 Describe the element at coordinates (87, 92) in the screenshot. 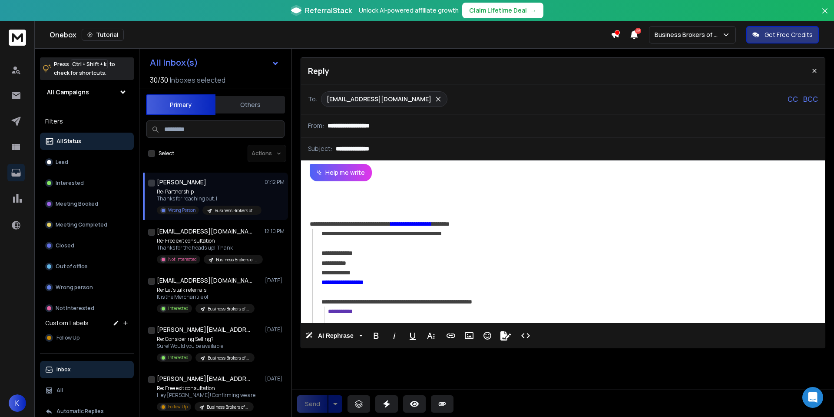

I see `button: All Campaigns` at that location.